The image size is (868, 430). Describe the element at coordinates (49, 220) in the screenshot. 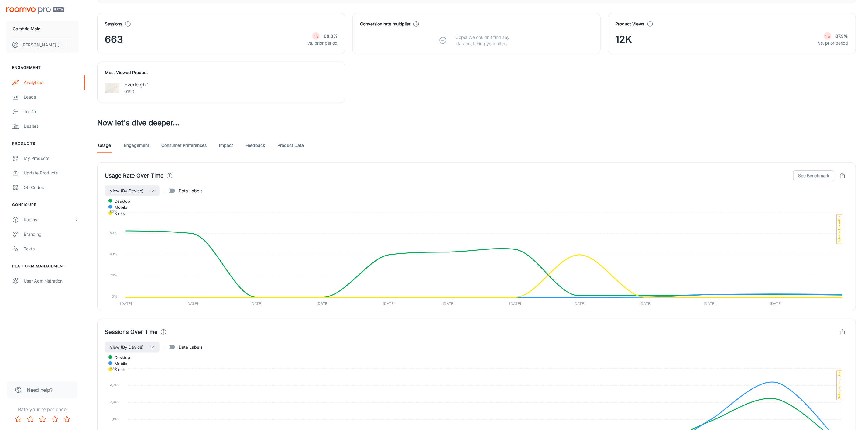

I see `div: Rooms` at that location.